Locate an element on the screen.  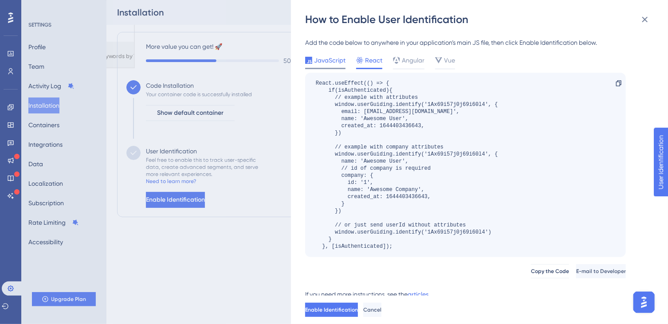
span: React is located at coordinates (374, 60).